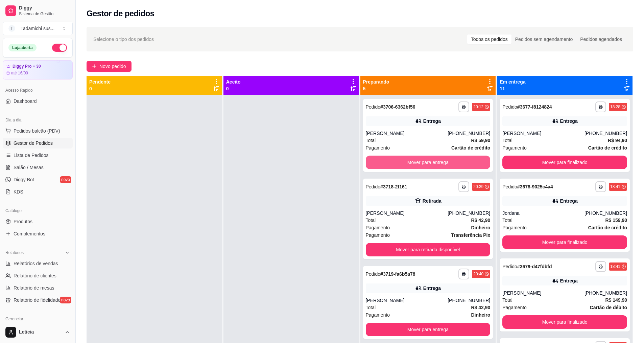 This screenshot has width=644, height=343. What do you see at coordinates (38, 288) in the screenshot?
I see `a: Relatório de mesas` at bounding box center [38, 288].